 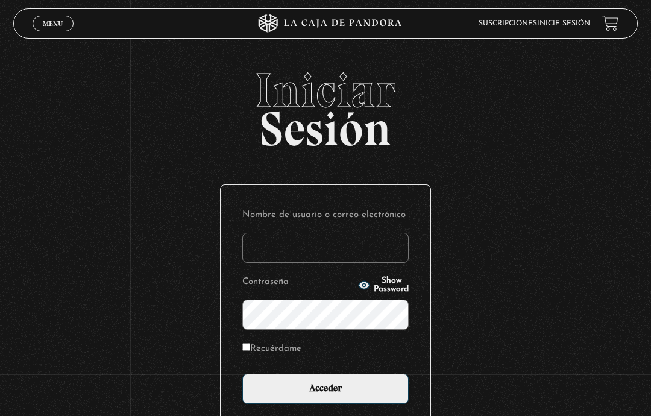 What do you see at coordinates (508, 24) in the screenshot?
I see `a: Suscripciones` at bounding box center [508, 24].